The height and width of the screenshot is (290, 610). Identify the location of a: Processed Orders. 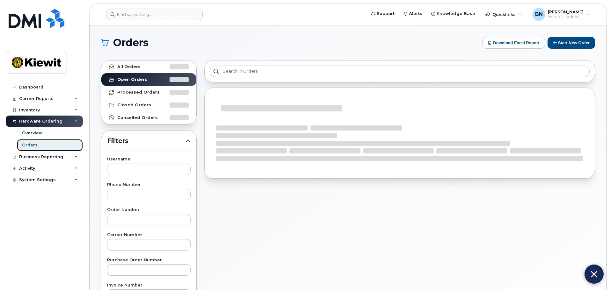
(149, 92).